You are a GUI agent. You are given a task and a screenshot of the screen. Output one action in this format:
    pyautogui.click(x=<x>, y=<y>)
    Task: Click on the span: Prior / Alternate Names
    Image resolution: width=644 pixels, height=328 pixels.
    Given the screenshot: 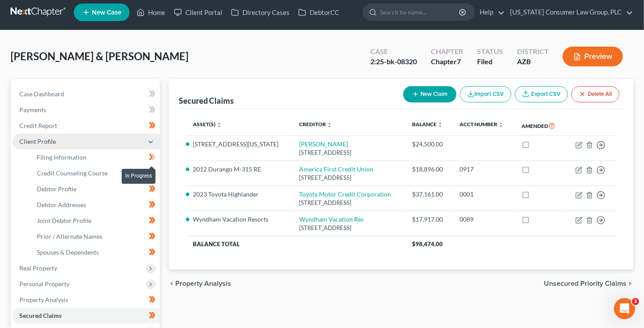 What is the action you would take?
    pyautogui.click(x=70, y=236)
    